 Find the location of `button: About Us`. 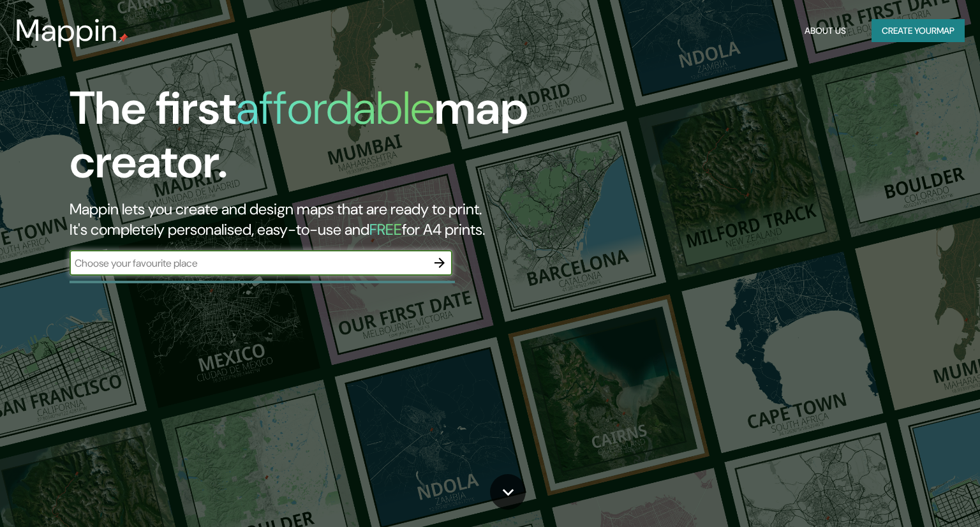

button: About Us is located at coordinates (825, 30).